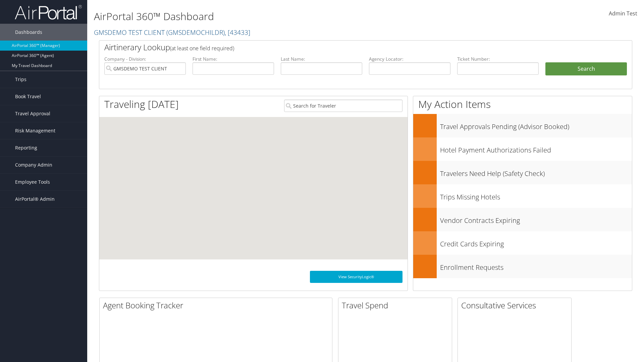 The image size is (644, 362). I want to click on h3: Travel Approvals Pending (Advisor Booked), so click(536, 125).